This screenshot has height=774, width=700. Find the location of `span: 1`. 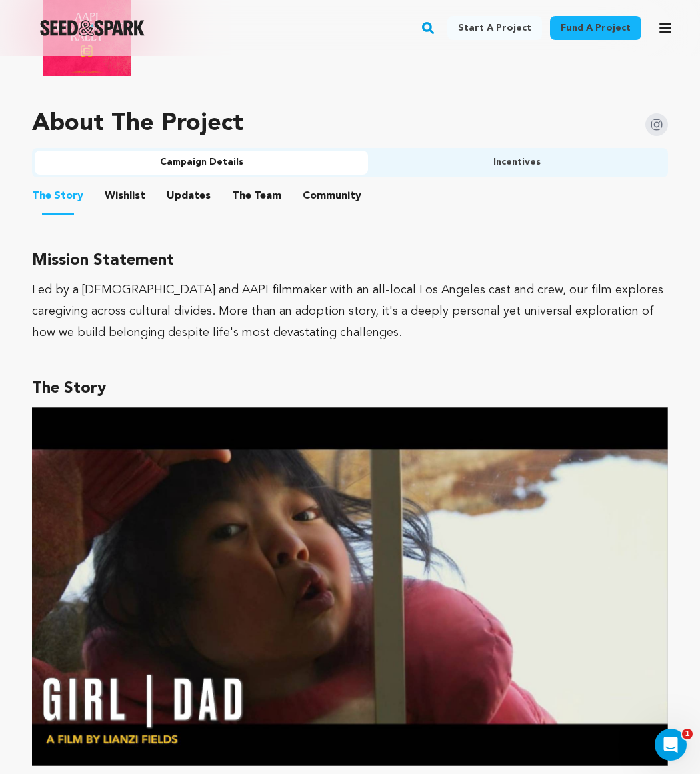

span: 1 is located at coordinates (687, 734).